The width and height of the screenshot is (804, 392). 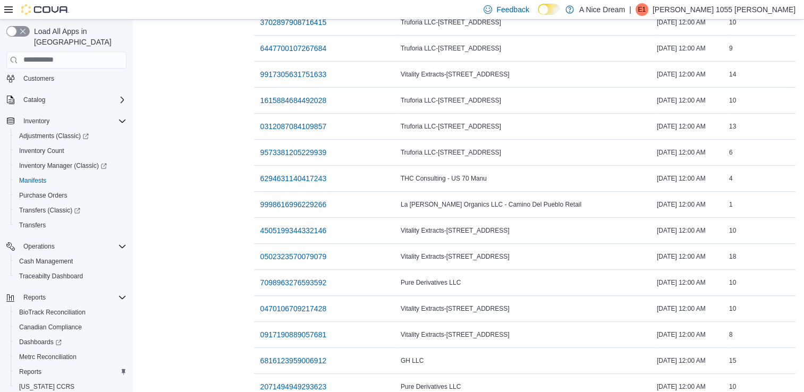 What do you see at coordinates (46, 262) in the screenshot?
I see `a: Cash Management` at bounding box center [46, 262].